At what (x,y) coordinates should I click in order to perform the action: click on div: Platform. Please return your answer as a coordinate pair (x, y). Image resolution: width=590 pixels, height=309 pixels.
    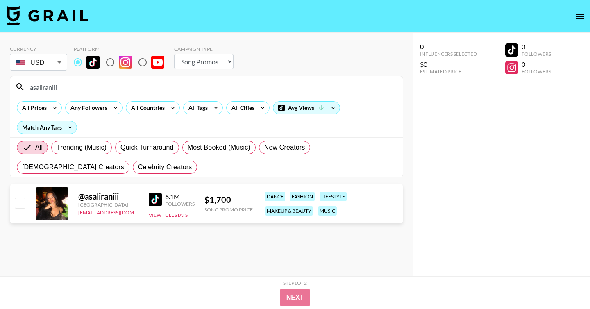
    Looking at the image, I should click on (122, 49).